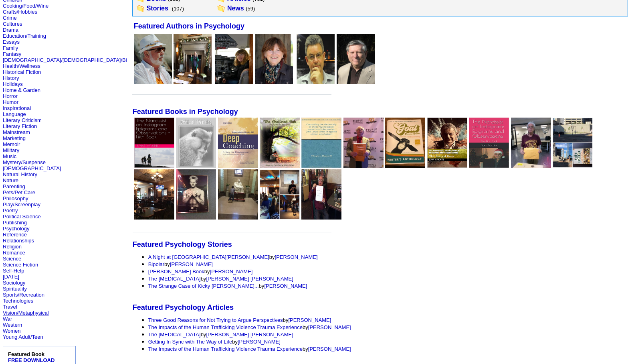 The image size is (636, 364). Describe the element at coordinates (12, 324) in the screenshot. I see `a: Western` at that location.